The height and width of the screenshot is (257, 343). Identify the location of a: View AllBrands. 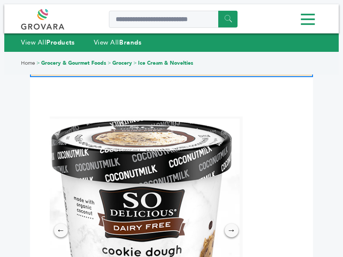
(118, 42).